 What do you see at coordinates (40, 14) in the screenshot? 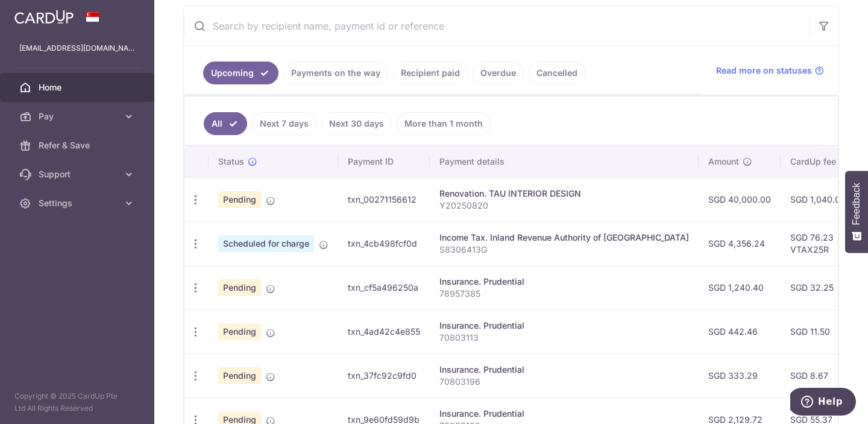
I see `span: Help` at bounding box center [40, 14].